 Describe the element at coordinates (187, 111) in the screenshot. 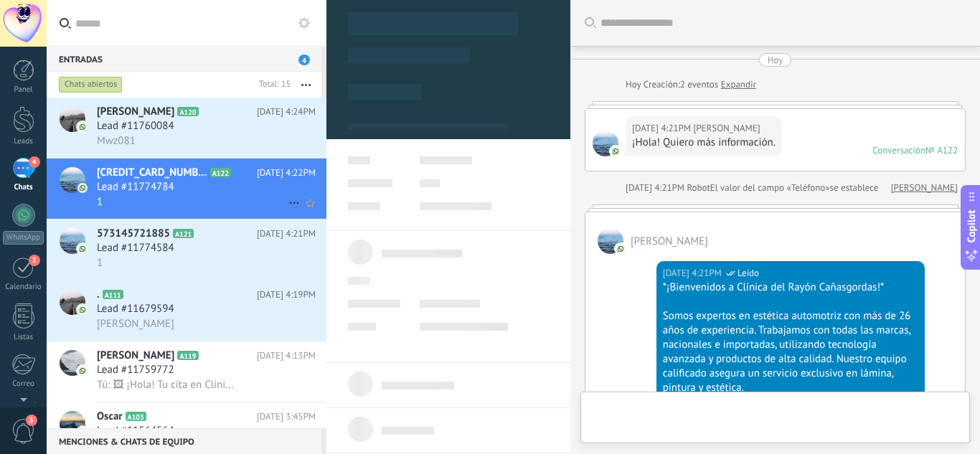

I see `span: A120` at that location.